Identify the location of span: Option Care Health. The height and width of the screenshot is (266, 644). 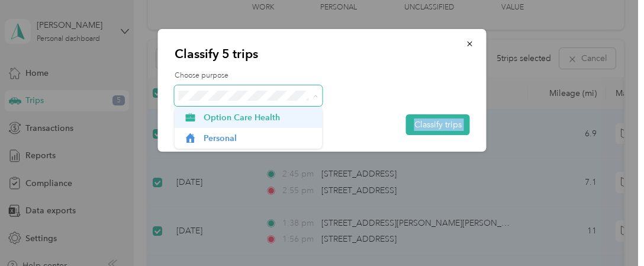
(259, 118).